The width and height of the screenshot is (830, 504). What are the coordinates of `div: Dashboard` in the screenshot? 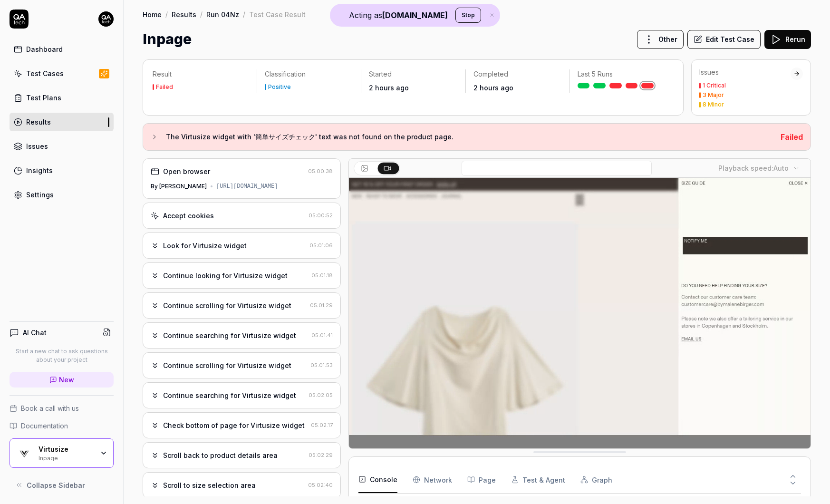 It's located at (44, 49).